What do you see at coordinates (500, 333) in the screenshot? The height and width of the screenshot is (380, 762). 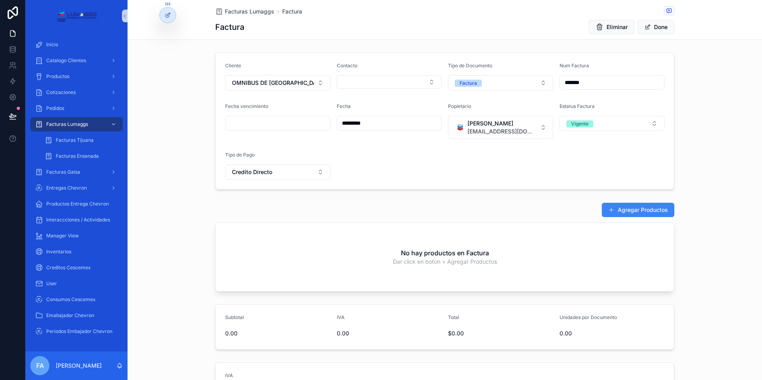 I see `span: $0.00` at bounding box center [500, 333].